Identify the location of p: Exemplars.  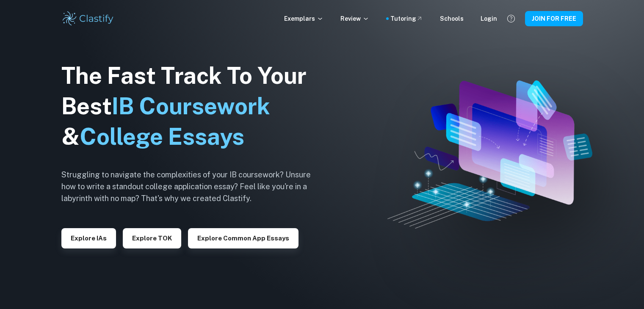
(304, 18).